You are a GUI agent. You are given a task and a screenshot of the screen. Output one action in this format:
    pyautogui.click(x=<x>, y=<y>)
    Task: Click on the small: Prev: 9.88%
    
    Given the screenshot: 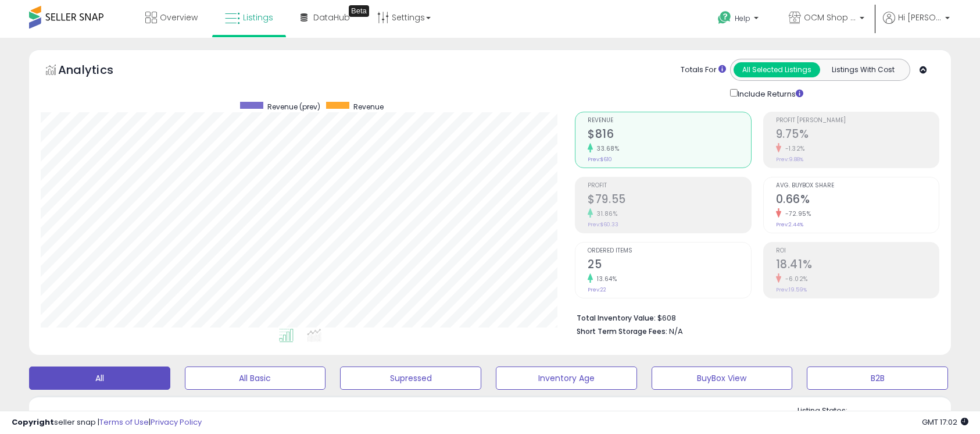 What is the action you would take?
    pyautogui.click(x=790, y=159)
    